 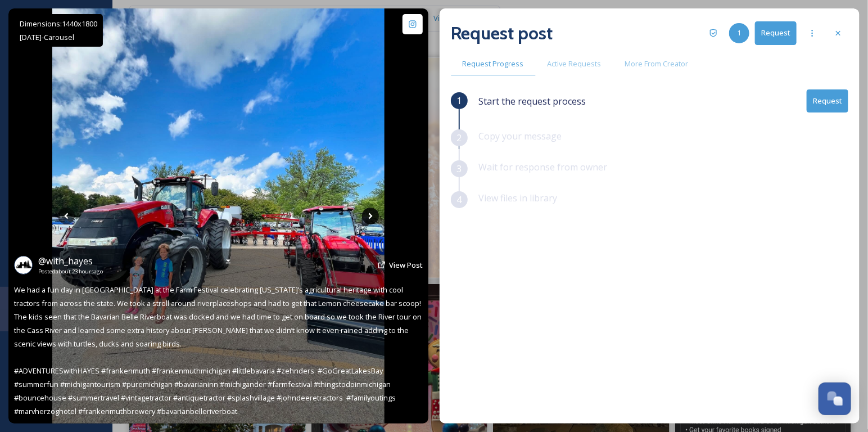 What do you see at coordinates (406, 265) in the screenshot?
I see `a: View Post` at bounding box center [406, 265].